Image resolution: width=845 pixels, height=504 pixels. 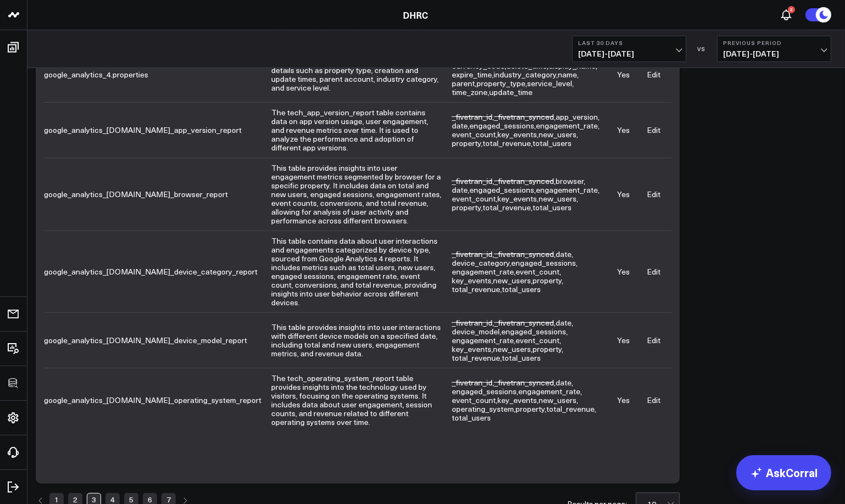 I want to click on span: new_users, so click(x=558, y=134).